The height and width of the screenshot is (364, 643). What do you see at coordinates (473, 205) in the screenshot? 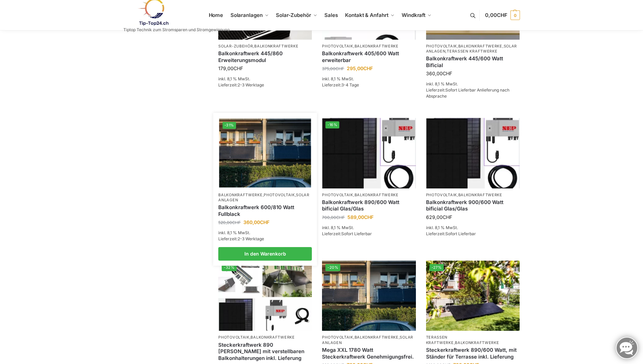
I see `a: Balkonkraftwerk 900/600 Watt bificial Glas/Glas` at bounding box center [473, 205].